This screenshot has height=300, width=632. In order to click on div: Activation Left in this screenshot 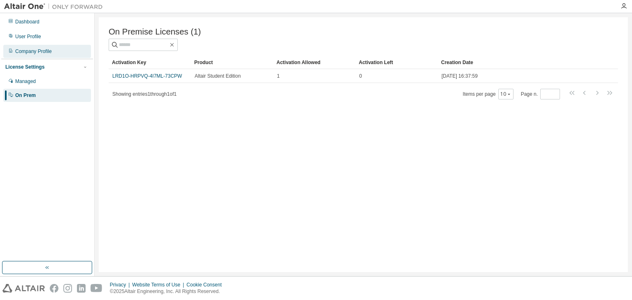, I will do `click(397, 63)`.